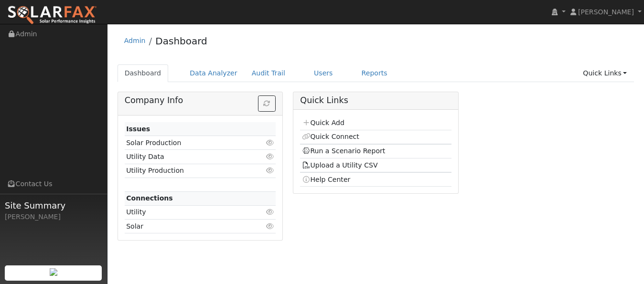 The width and height of the screenshot is (644, 284). Describe the element at coordinates (327, 179) in the screenshot. I see `a: Help Center` at that location.